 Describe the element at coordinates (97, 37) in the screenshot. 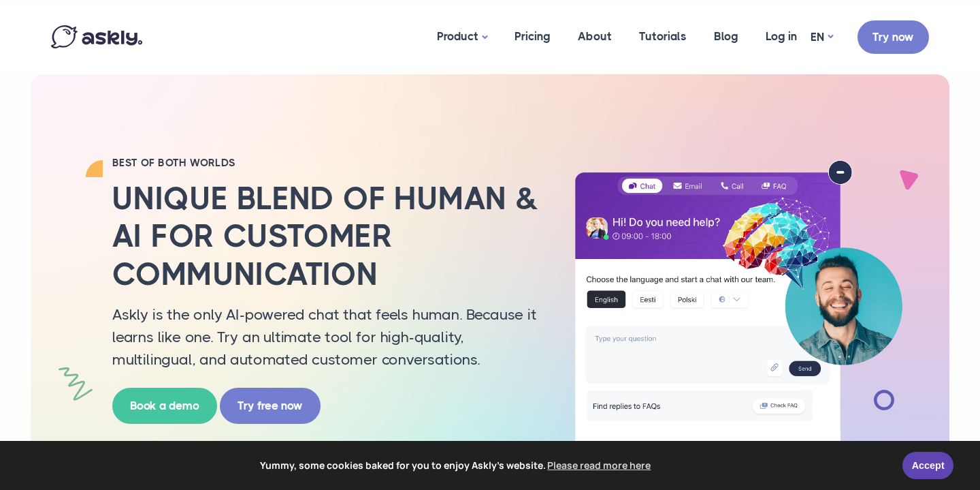

I see `img: Askly` at that location.